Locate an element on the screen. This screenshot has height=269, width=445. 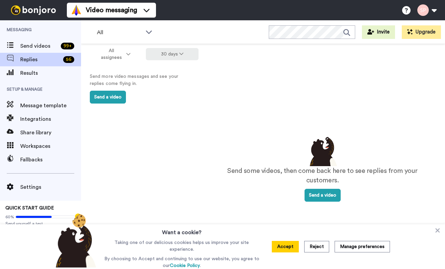
img: bear-with-cookie.png is located at coordinates (75, 240).